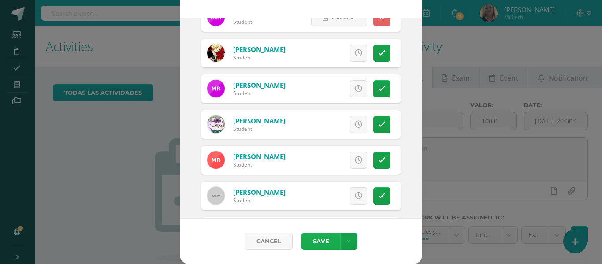 Image resolution: width=602 pixels, height=264 pixels. Describe the element at coordinates (216, 124) in the screenshot. I see `img: 607d034f20804ff1fed961fe39e37ceb.png` at that location.